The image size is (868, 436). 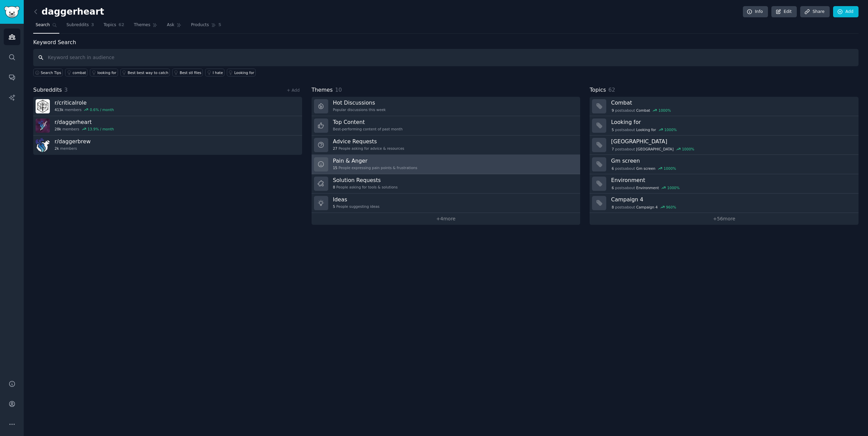 I want to click on div: Best stl files, so click(x=190, y=73).